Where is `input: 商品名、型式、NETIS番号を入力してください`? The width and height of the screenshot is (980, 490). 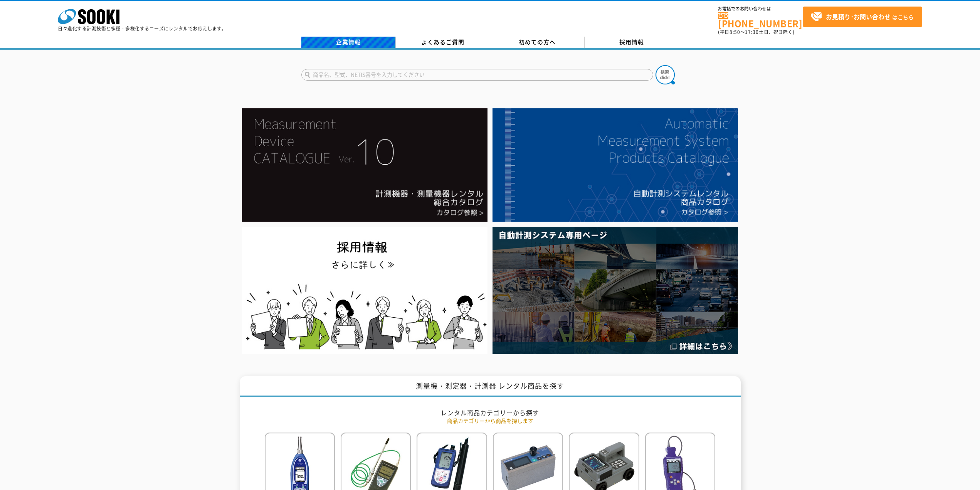
input: 商品名、型式、NETIS番号を入力してください is located at coordinates (478, 74).